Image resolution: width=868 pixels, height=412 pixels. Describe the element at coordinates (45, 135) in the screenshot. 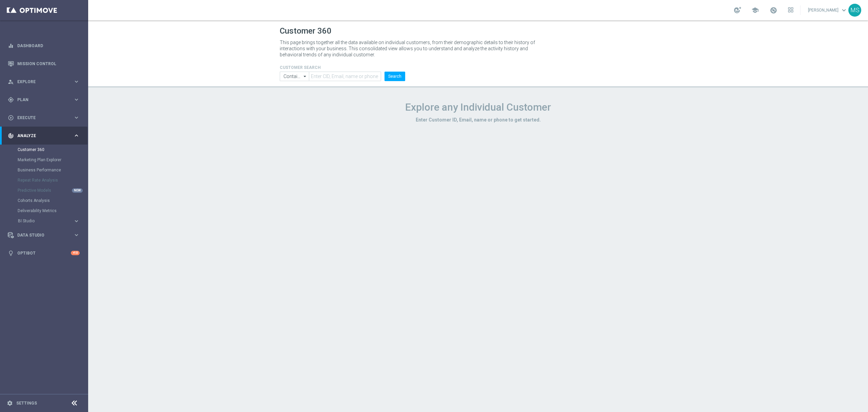

I see `span: Analyze` at that location.